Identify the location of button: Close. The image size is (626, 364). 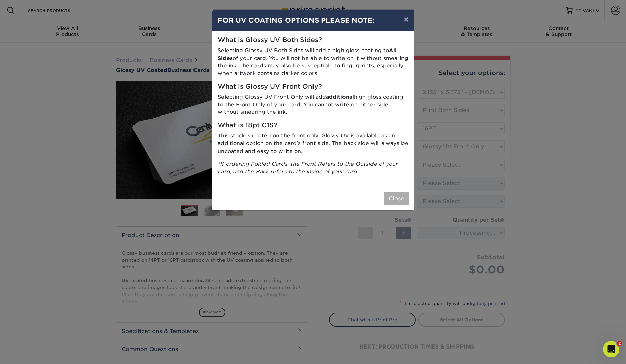
(397, 199).